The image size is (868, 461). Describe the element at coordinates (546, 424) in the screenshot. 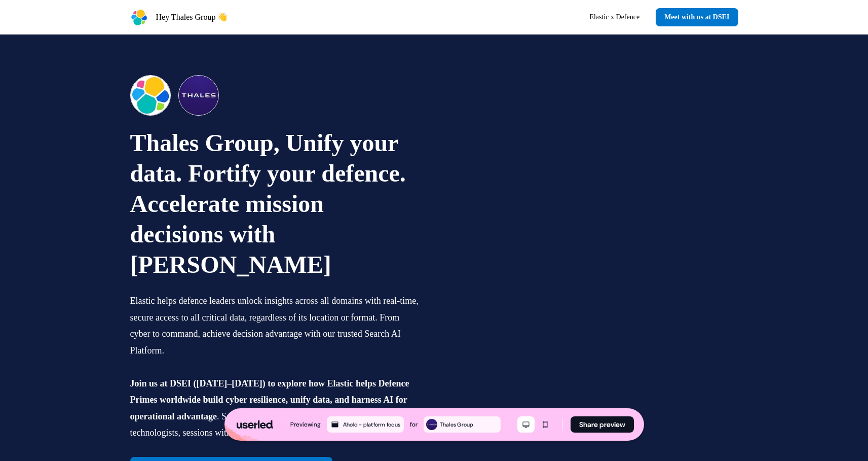

I see `button: Mobile mode` at that location.